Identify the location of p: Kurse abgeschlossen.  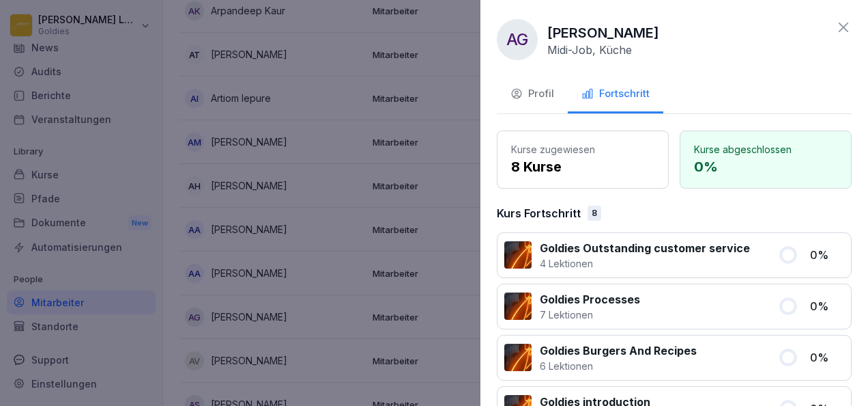
(766, 149).